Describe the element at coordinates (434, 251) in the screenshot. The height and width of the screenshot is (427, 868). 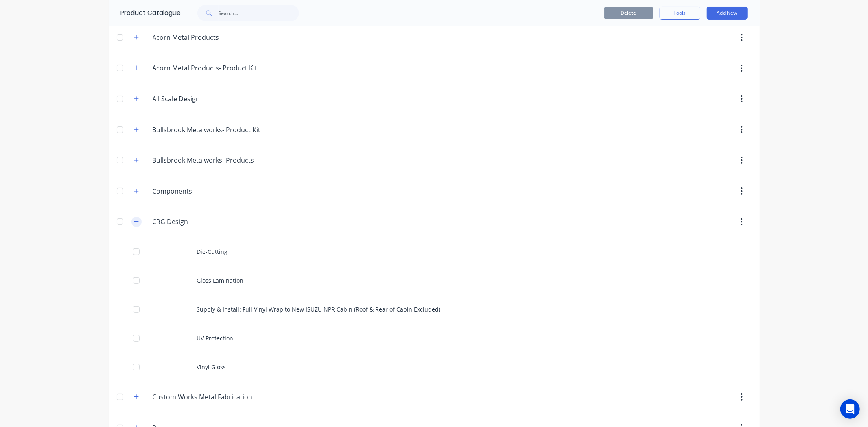
I see `div: Die-Cutting` at that location.